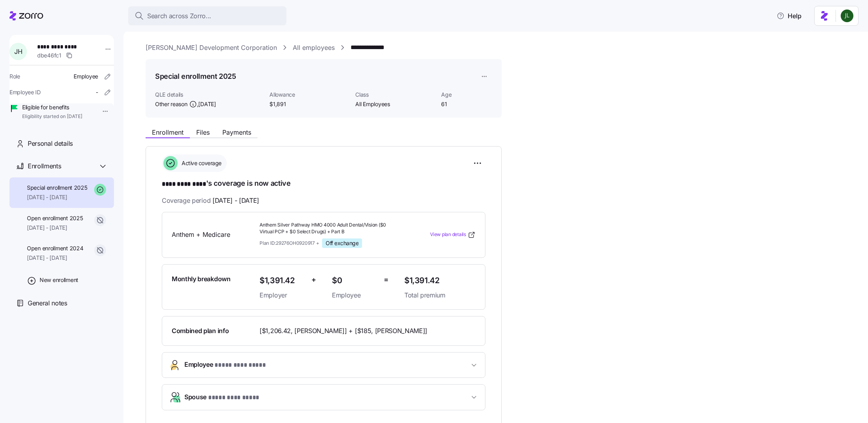 This screenshot has height=423, width=868. I want to click on span: Personal details, so click(50, 143).